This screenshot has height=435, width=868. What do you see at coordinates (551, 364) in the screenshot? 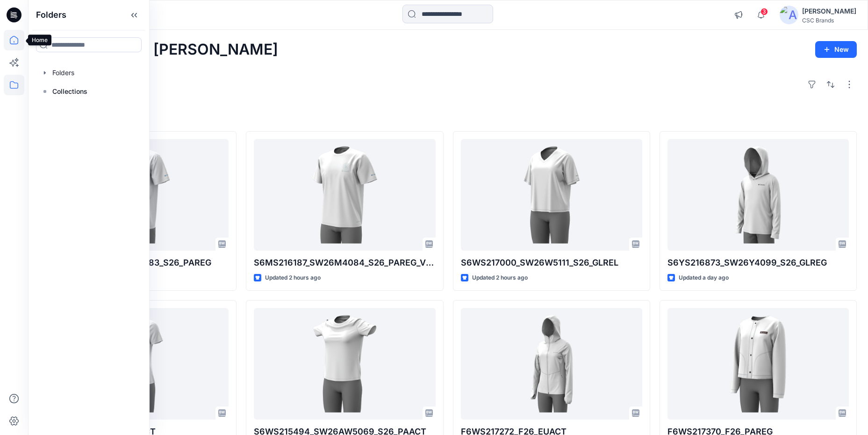
I see `a: F6WS217272_F26_EUACT` at bounding box center [551, 364].